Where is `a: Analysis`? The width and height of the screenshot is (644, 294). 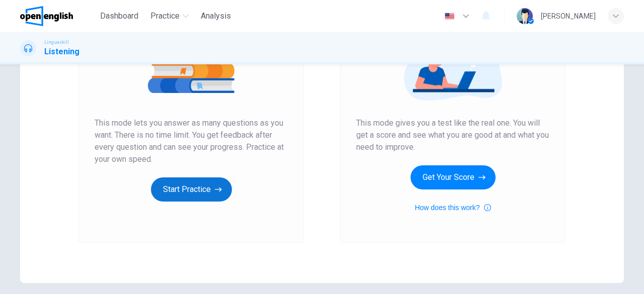 a: Analysis is located at coordinates (215, 16).